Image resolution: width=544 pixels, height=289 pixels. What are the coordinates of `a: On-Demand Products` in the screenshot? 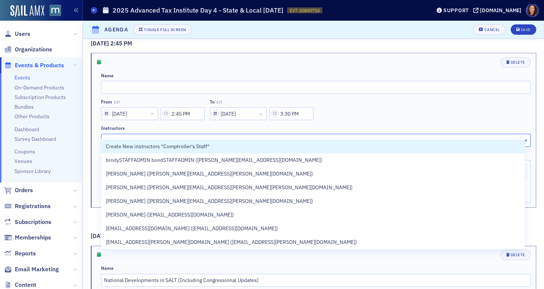 It's located at (39, 88).